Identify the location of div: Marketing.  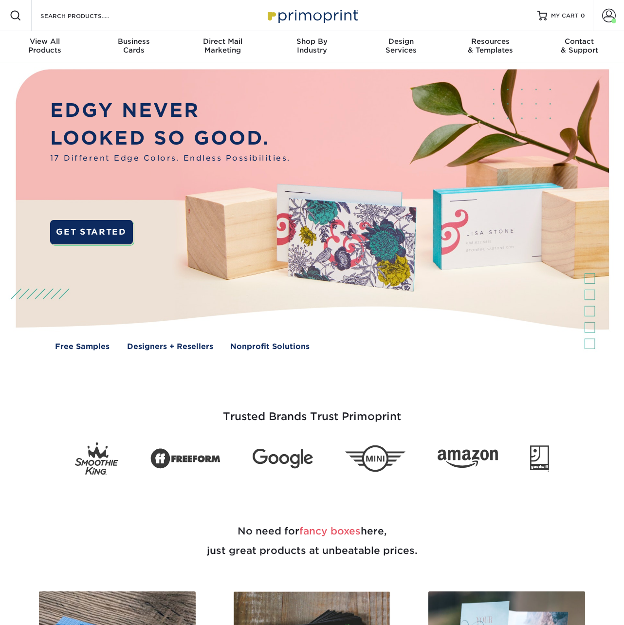
(222, 46).